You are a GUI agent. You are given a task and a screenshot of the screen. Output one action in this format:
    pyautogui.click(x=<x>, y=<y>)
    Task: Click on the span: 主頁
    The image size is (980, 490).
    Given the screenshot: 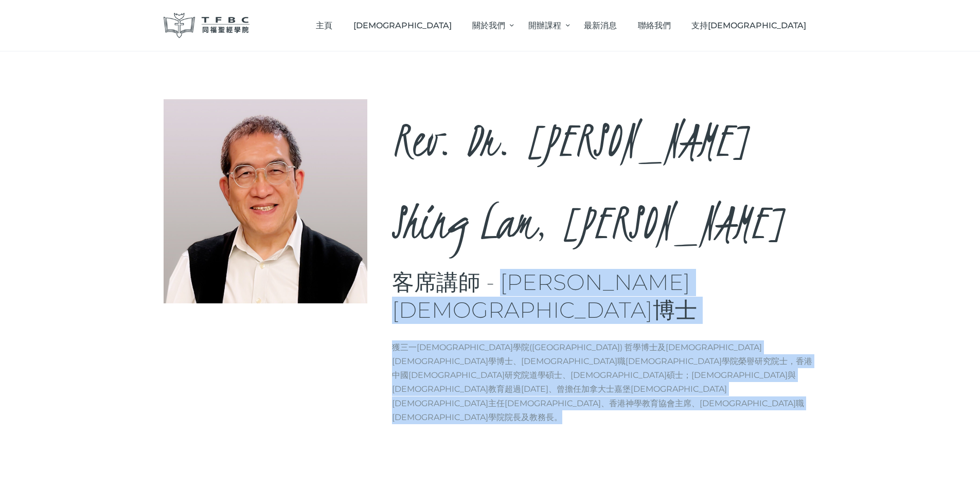 What is the action you would take?
    pyautogui.click(x=324, y=25)
    